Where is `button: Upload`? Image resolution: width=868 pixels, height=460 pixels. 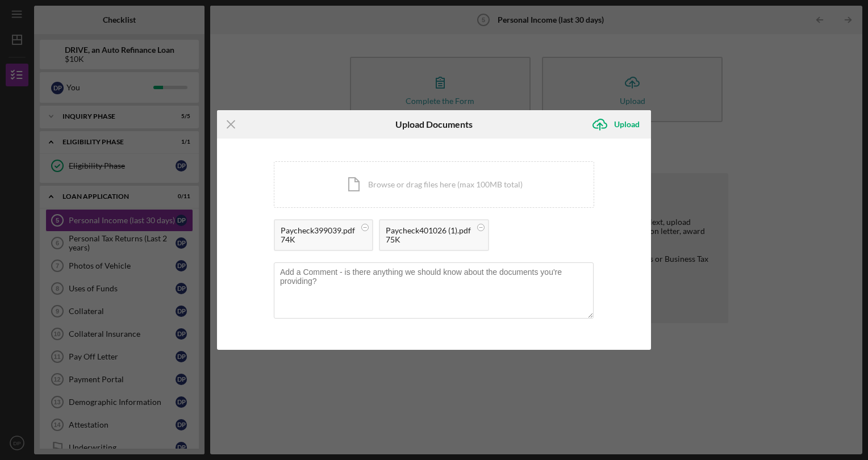 button: Upload is located at coordinates (618, 124).